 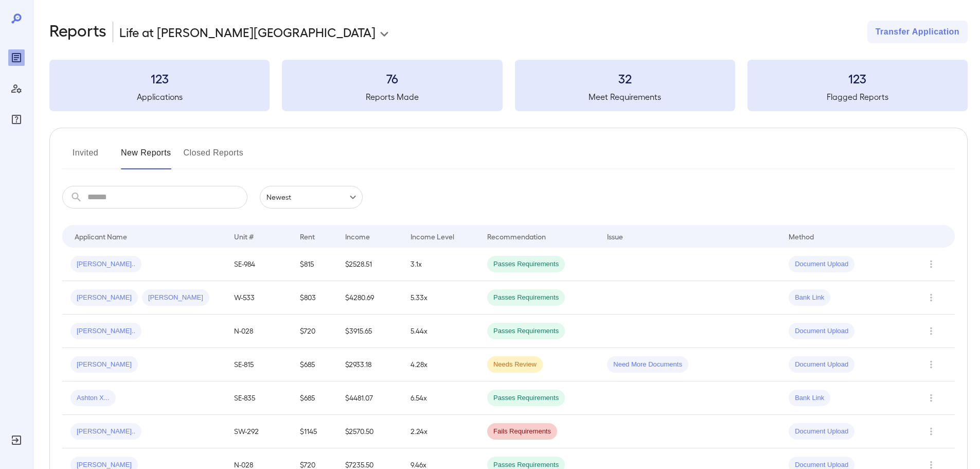 What do you see at coordinates (801, 236) in the screenshot?
I see `div: Method` at bounding box center [801, 236].